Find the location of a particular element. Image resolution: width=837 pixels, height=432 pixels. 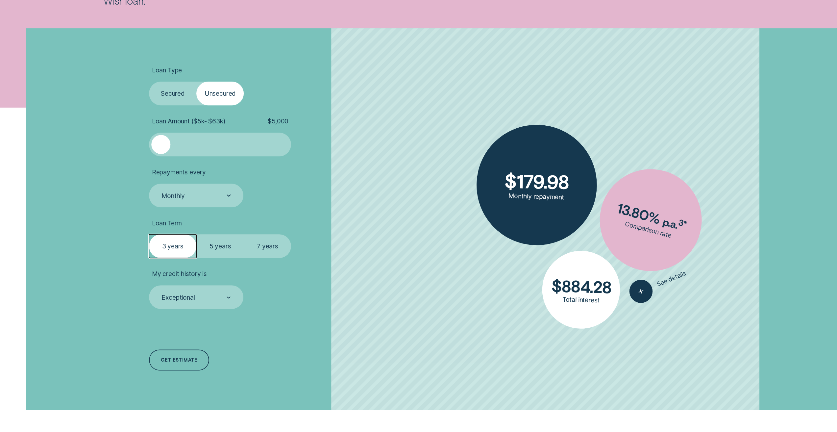

label: 3 years is located at coordinates (173, 246).